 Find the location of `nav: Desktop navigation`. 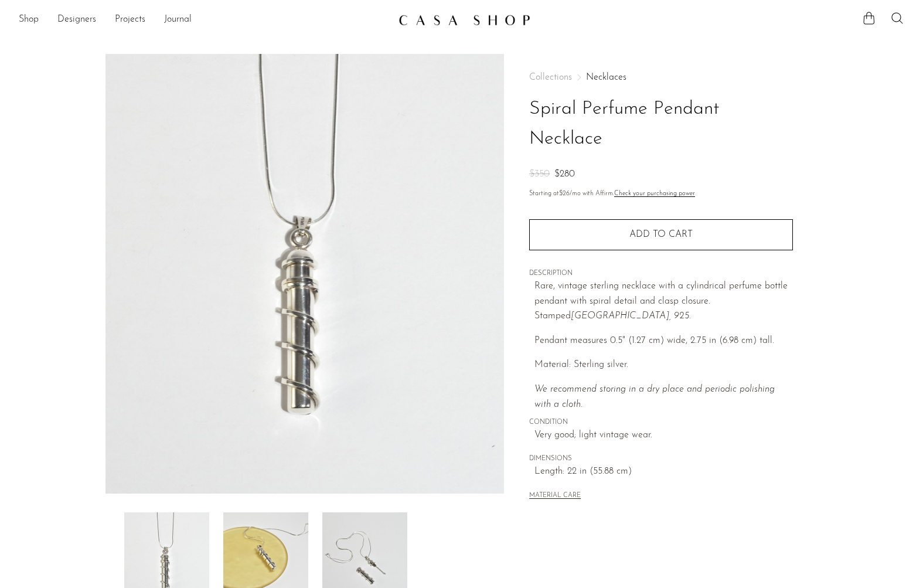

nav: Desktop navigation is located at coordinates (204, 20).